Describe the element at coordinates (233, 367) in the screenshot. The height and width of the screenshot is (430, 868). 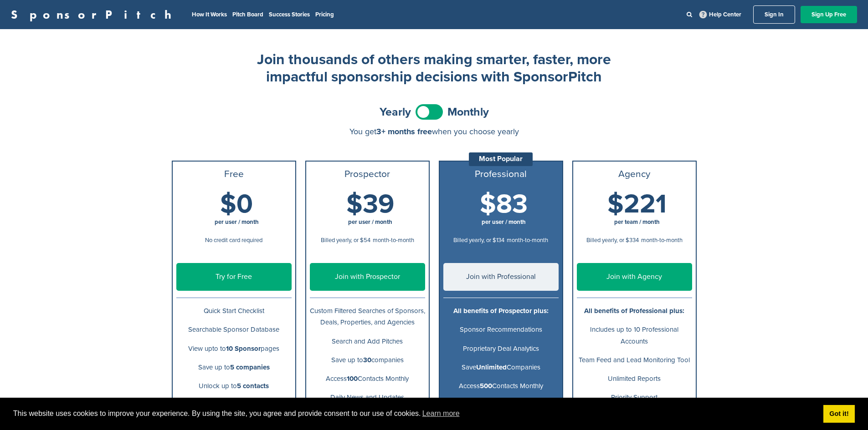
I see `p: Save up to` at that location.